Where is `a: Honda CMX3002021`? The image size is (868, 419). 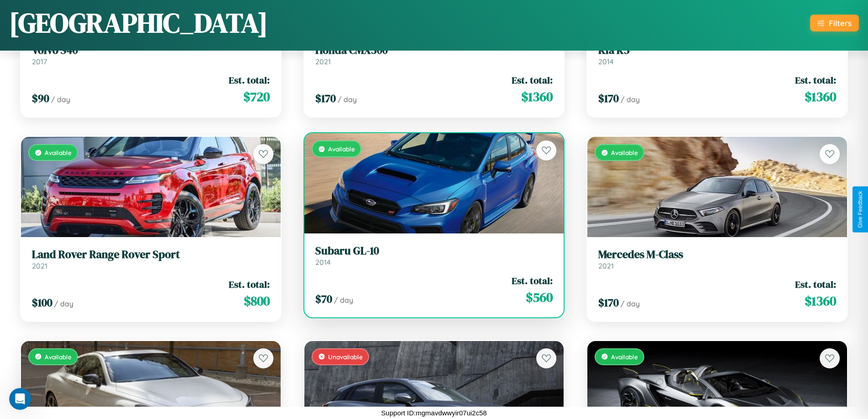 a: Honda CMX3002021 is located at coordinates (434, 54).